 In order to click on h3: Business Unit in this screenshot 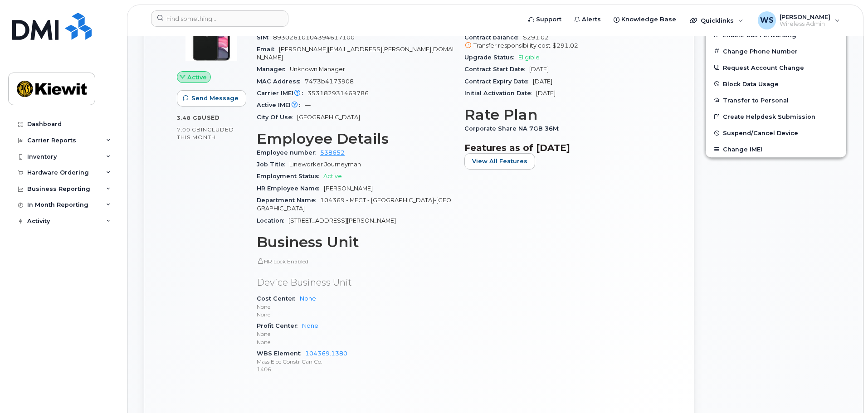, I will do `click(355, 242)`.